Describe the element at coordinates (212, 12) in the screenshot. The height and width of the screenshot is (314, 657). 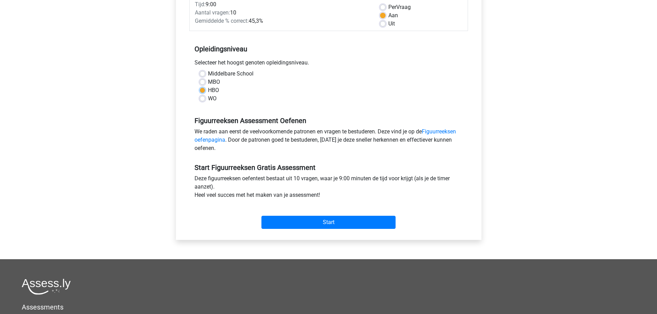
I see `span: Aantal vragen:` at that location.